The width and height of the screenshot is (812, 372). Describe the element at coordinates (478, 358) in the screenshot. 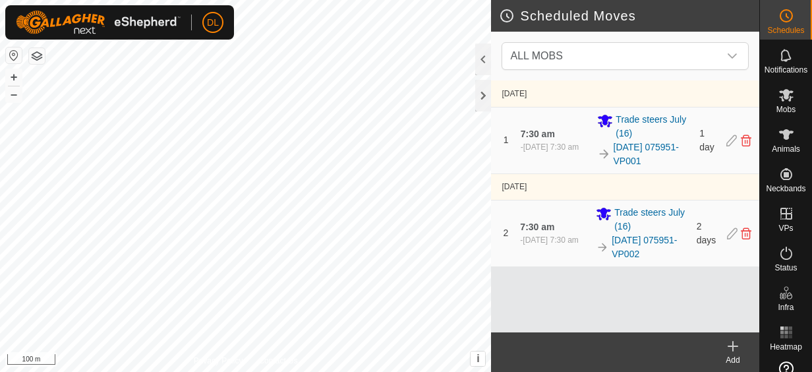

I see `button: i` at that location.